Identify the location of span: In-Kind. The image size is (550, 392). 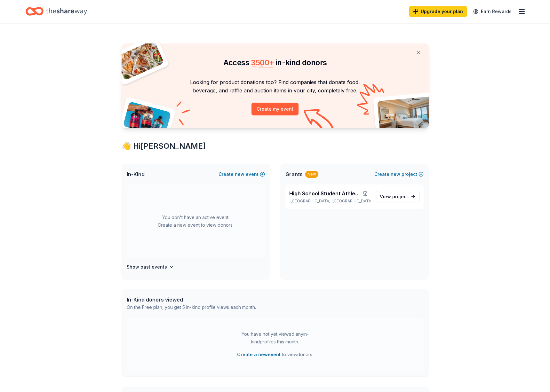
(136, 174).